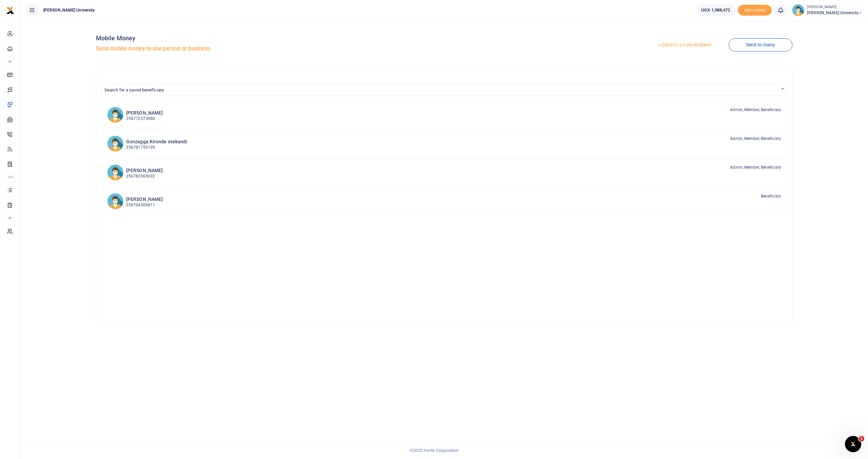  What do you see at coordinates (715, 10) in the screenshot?
I see `span: UGX 1,988,472` at bounding box center [715, 10].